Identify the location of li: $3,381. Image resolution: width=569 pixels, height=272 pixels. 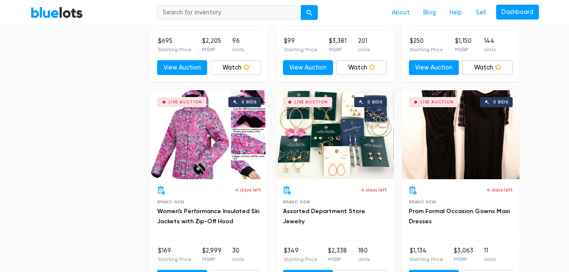
(337, 45).